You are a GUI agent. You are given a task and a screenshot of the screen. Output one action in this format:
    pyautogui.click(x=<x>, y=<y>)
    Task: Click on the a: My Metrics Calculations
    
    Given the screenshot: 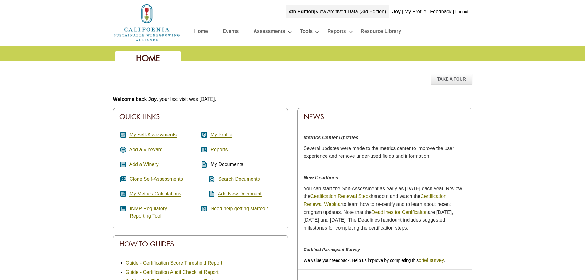 What is the action you would take?
    pyautogui.click(x=155, y=194)
    